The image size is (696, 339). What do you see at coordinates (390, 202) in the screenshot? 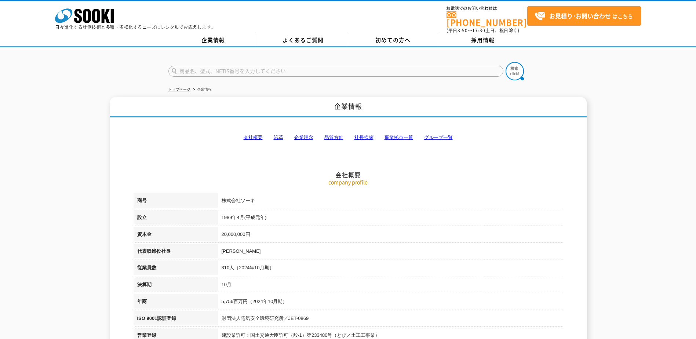
I see `td: 株式会社ソーキ` at bounding box center [390, 202].